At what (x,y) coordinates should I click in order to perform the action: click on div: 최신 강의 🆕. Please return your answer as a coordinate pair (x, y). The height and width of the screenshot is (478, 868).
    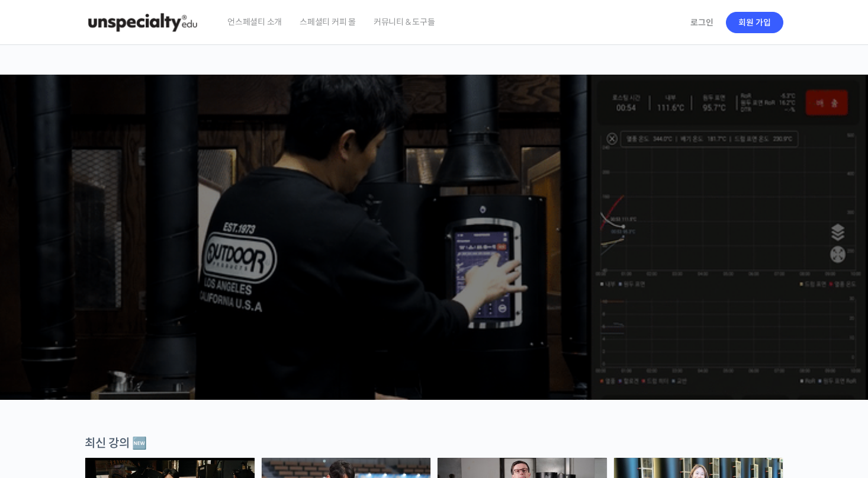
    Looking at the image, I should click on (434, 443).